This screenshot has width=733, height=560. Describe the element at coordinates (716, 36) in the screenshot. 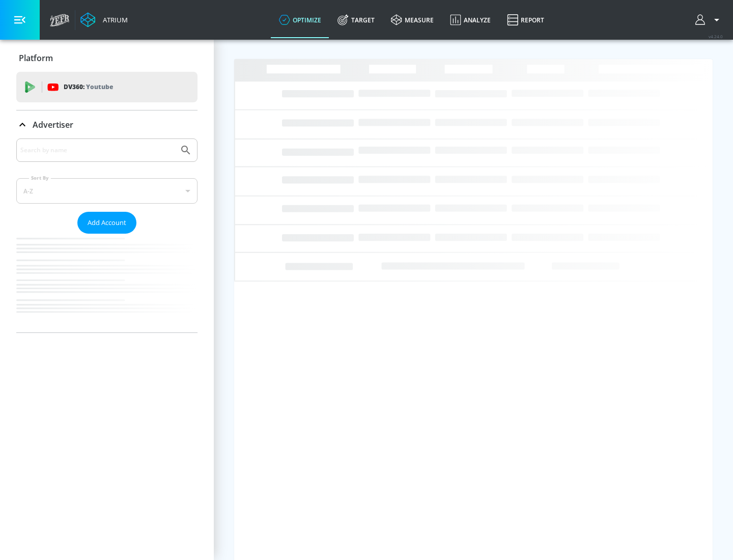

I see `span: v 4.24.0` at that location.